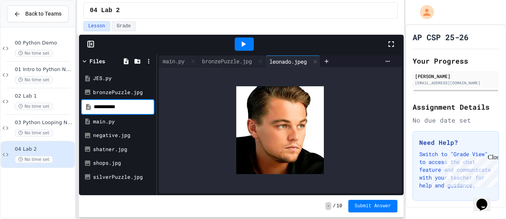 This screenshot has width=506, height=219. I want to click on button: Grade, so click(124, 26).